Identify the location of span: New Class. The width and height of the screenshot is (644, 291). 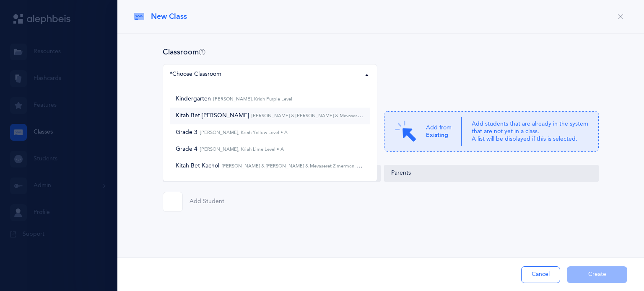
(169, 16).